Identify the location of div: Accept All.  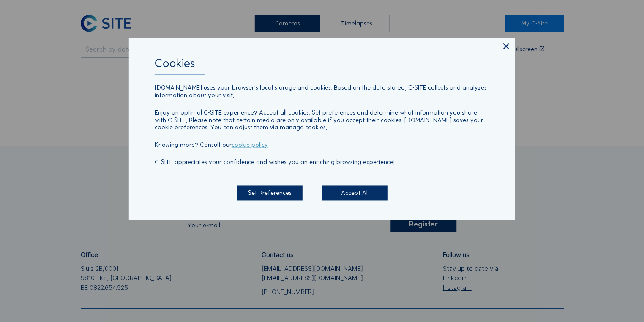
(355, 193).